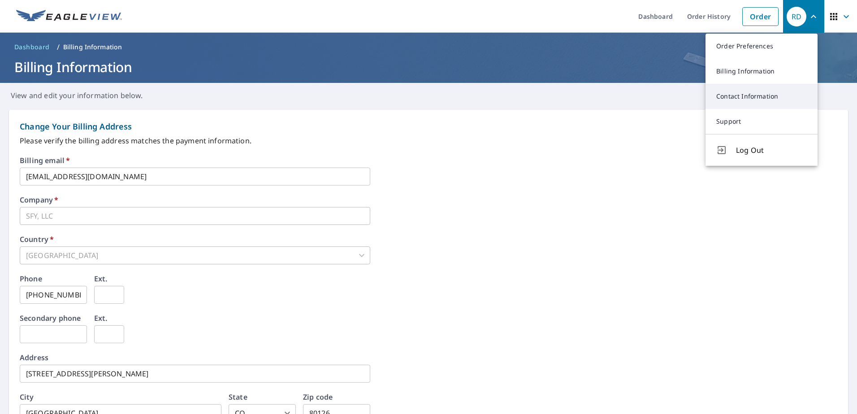  What do you see at coordinates (761, 121) in the screenshot?
I see `a: Support` at bounding box center [761, 121].